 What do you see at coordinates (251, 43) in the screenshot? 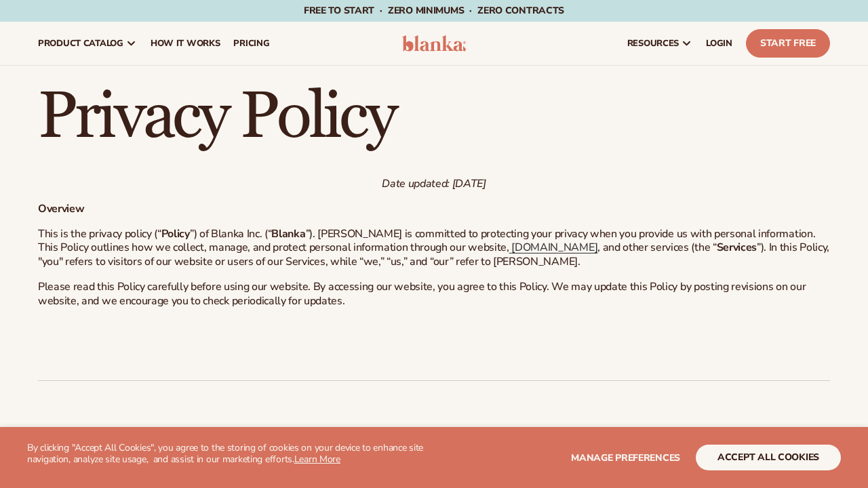
I see `span: pricing` at bounding box center [251, 43].